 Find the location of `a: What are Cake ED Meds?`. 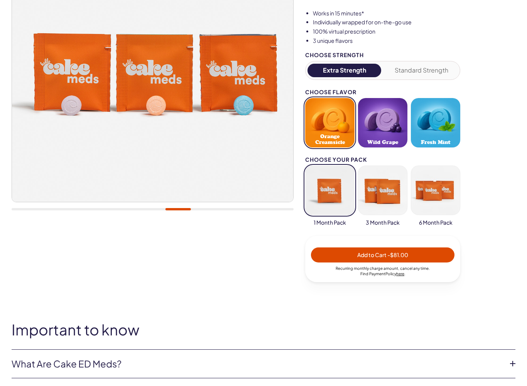

a: What are Cake ED Meds? is located at coordinates (257, 364).